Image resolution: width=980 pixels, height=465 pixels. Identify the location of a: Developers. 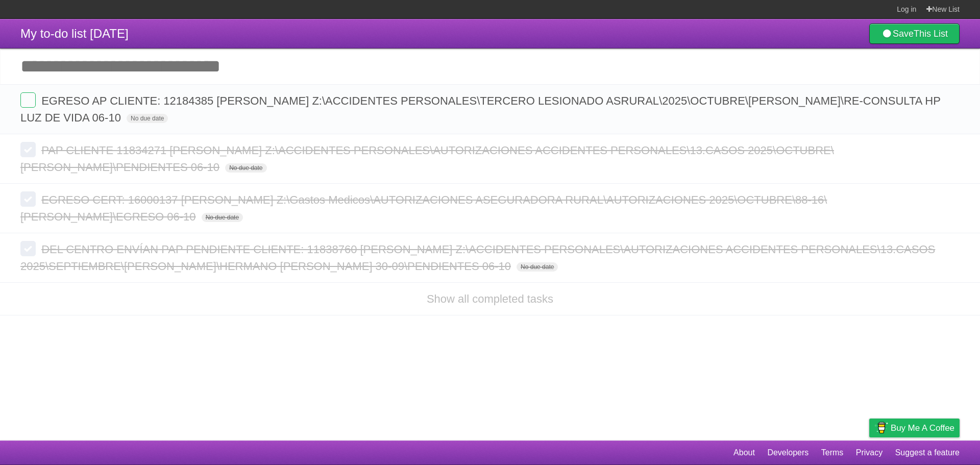
(788, 453).